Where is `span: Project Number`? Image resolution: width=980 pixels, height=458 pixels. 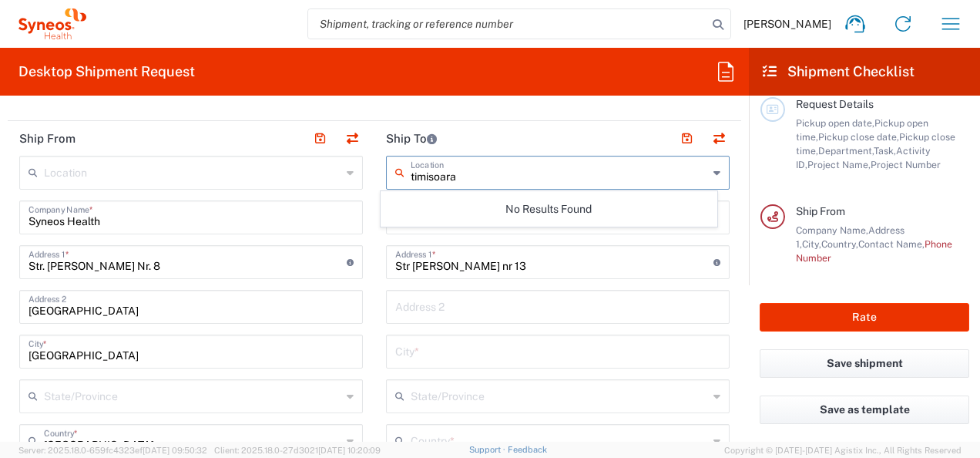 span: Project Number is located at coordinates (905, 165).